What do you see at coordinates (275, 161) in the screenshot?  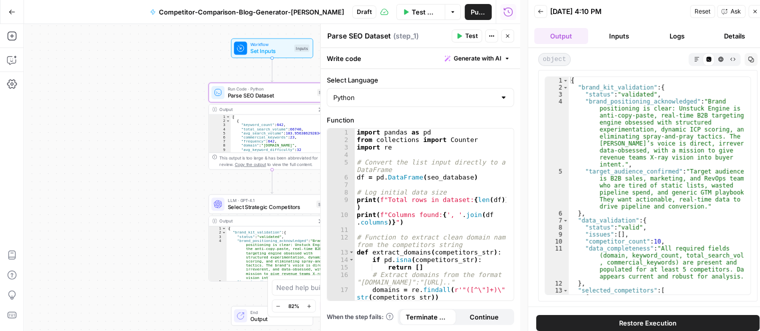 I see `div: This output is too large & has been abbreviated for review. to view the full content.` at bounding box center [275, 161].